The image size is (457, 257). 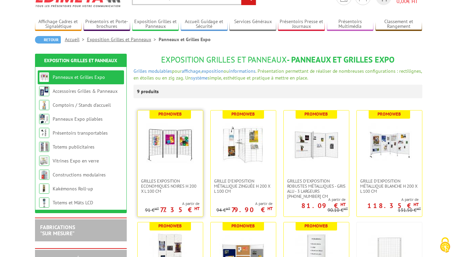 What do you see at coordinates (76, 39) in the screenshot?
I see `a: Accueil` at bounding box center [76, 39].